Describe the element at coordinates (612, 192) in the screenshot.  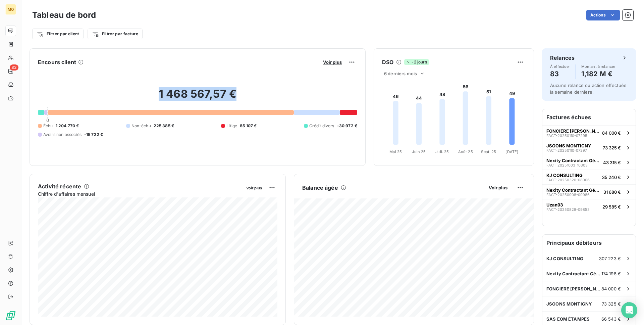
I see `span: 31 680 €` at that location.